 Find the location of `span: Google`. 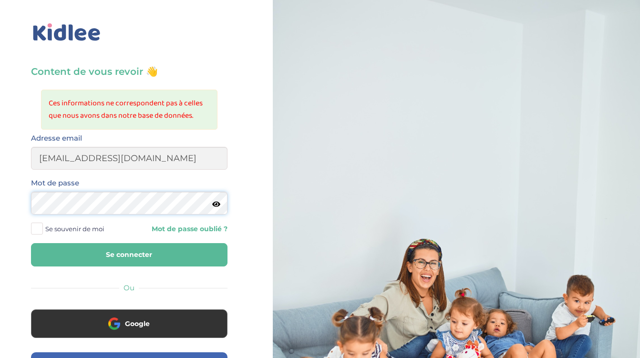

span: Google is located at coordinates (137, 324).